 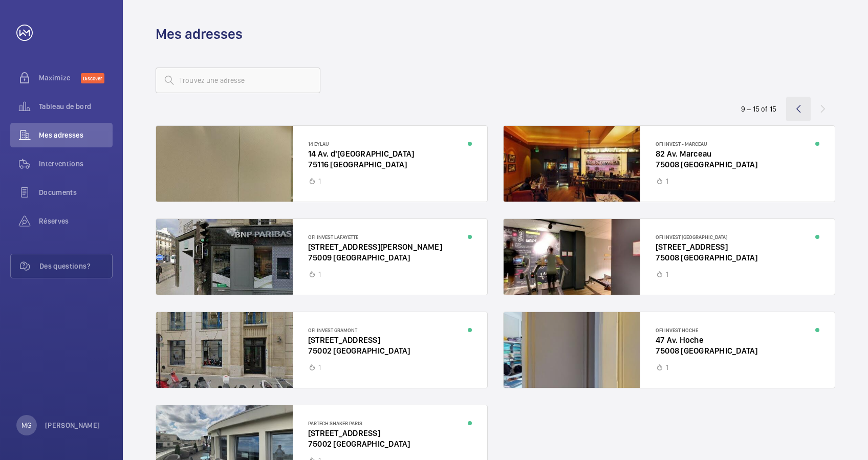 I want to click on span: Discover, so click(x=93, y=78).